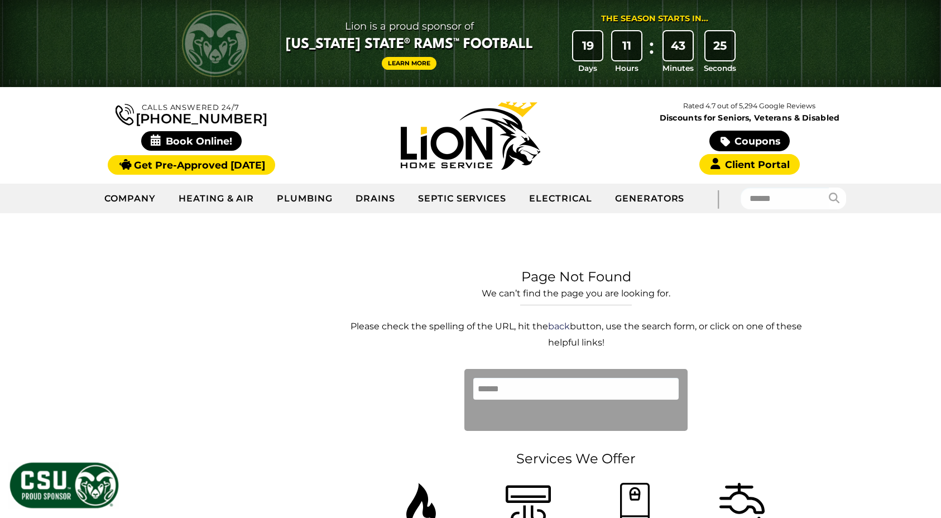 This screenshot has height=518, width=941. I want to click on span: Minutes, so click(678, 68).